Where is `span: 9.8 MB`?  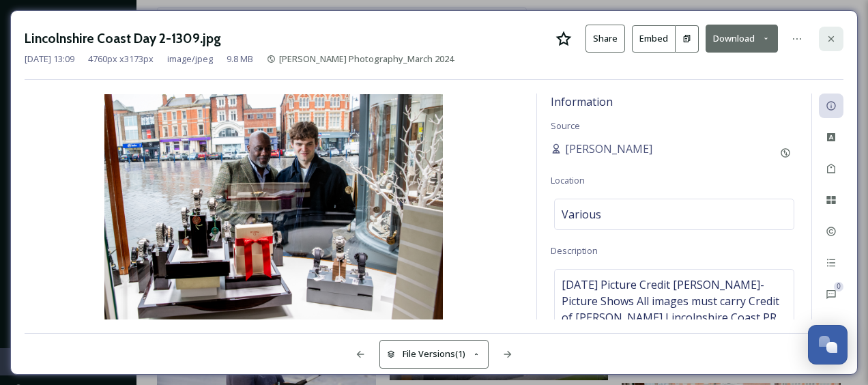 span: 9.8 MB is located at coordinates (240, 59).